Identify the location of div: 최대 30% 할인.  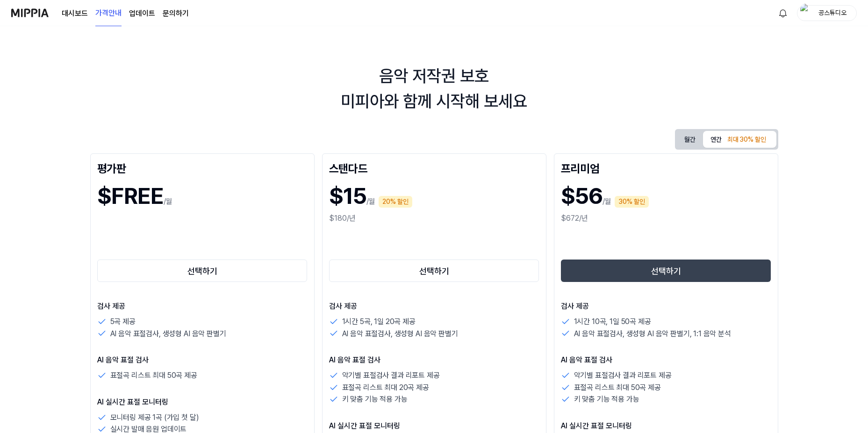
(746, 140).